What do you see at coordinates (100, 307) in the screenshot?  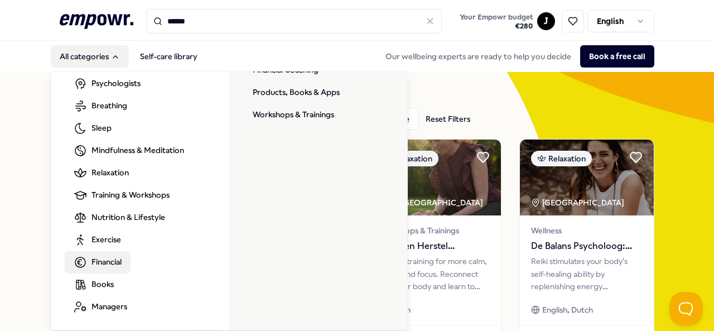 I see `a: Managers` at bounding box center [100, 307].